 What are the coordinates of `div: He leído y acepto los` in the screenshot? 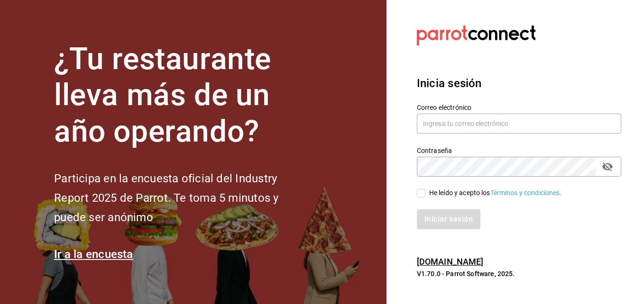 It's located at (496, 193).